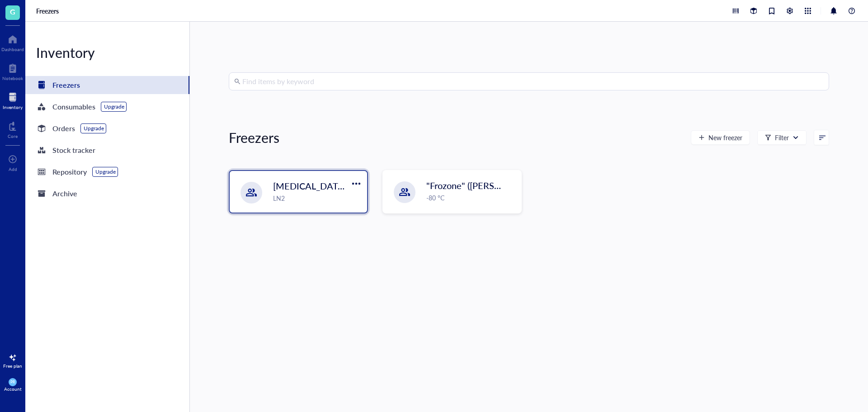 The height and width of the screenshot is (412, 868). I want to click on a: Core, so click(12, 129).